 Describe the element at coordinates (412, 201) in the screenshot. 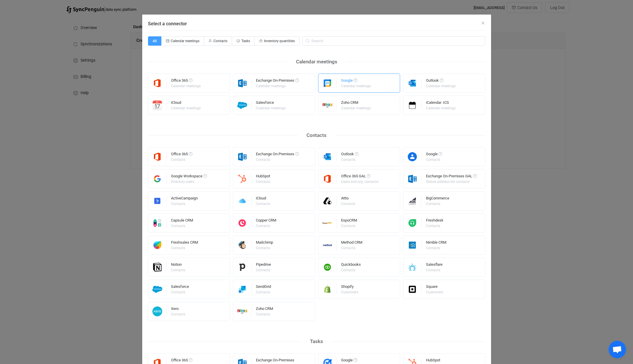

I see `img: big-commerce.png` at that location.